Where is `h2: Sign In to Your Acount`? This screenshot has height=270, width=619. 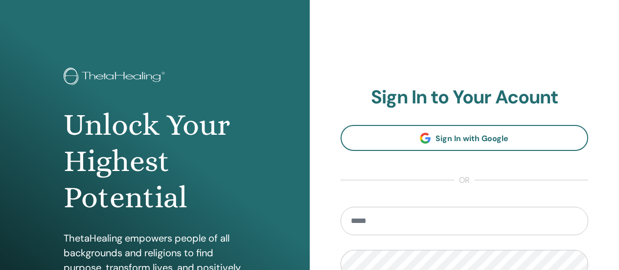
h2: Sign In to Your Acount is located at coordinates (465, 97).